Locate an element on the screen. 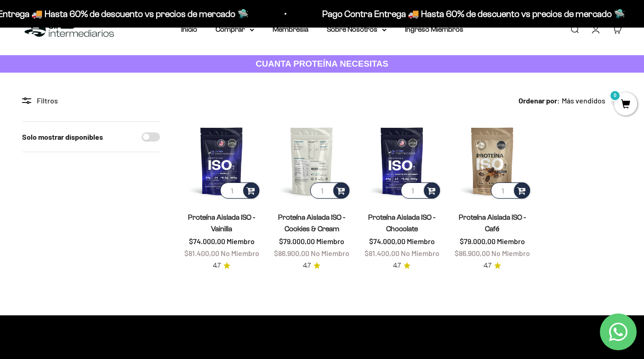 The height and width of the screenshot is (359, 644). button: Más vendidos is located at coordinates (592, 101).